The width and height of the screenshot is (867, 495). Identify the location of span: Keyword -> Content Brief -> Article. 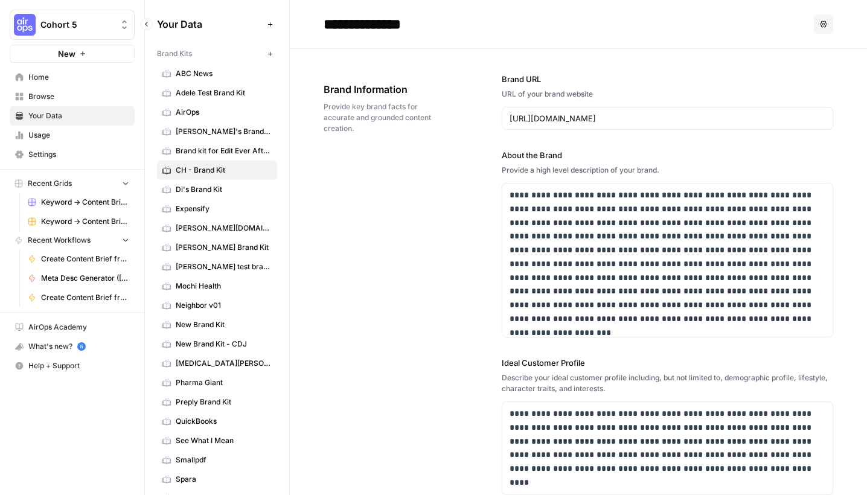
(85, 202).